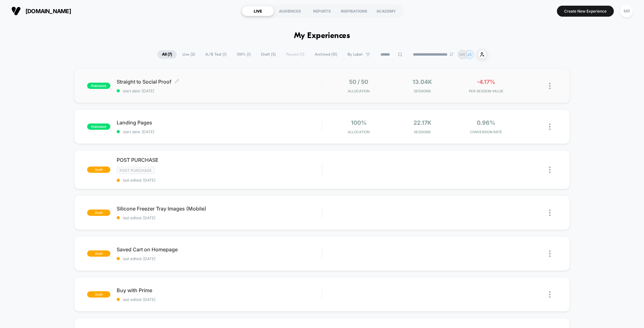 The height and width of the screenshot is (328, 644). Describe the element at coordinates (268, 55) in the screenshot. I see `span: Draft ( 5 )` at that location.